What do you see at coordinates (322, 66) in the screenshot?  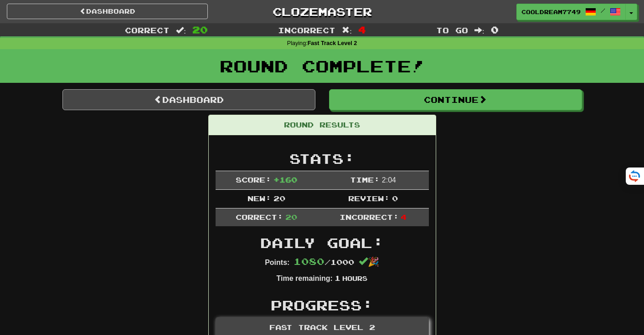 I see `h1: Round Complete!` at bounding box center [322, 66].